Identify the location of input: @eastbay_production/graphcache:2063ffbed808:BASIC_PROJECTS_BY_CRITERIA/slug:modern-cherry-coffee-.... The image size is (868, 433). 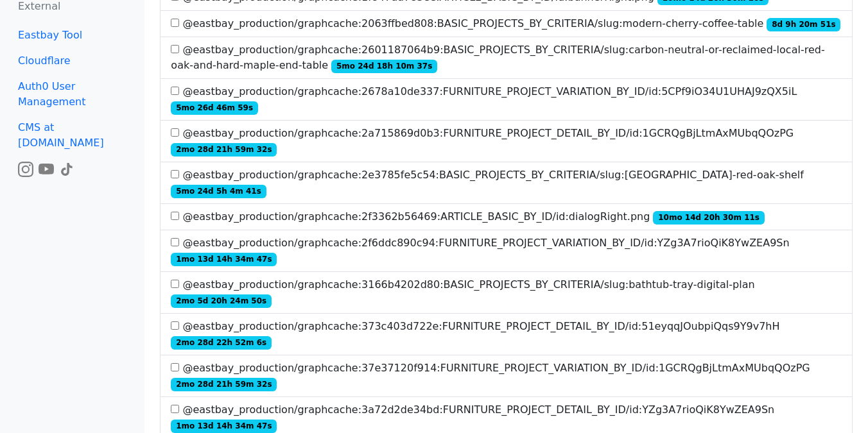
(174, 23).